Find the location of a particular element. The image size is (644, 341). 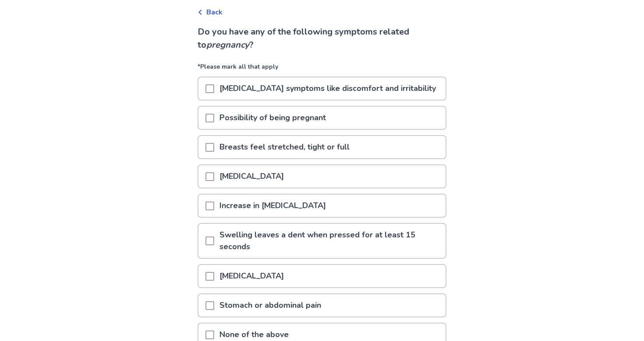

p: Do you have any of the following symptoms related to ? is located at coordinates (322, 39).